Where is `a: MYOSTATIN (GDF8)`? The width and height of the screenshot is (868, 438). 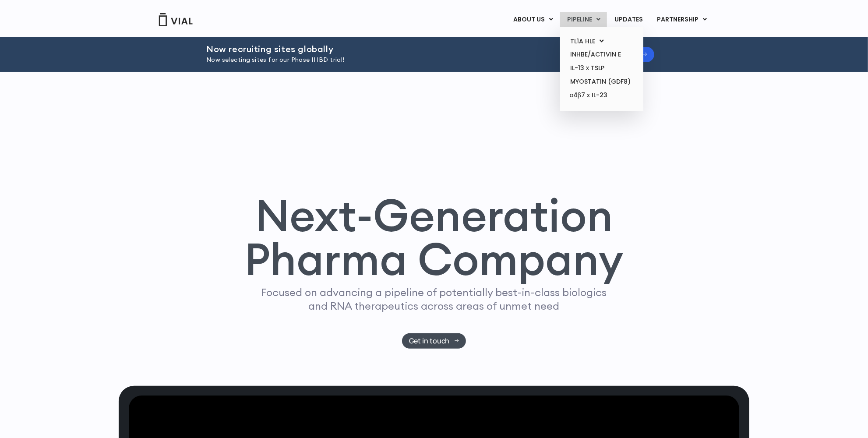 a: MYOSTATIN (GDF8) is located at coordinates (601, 82).